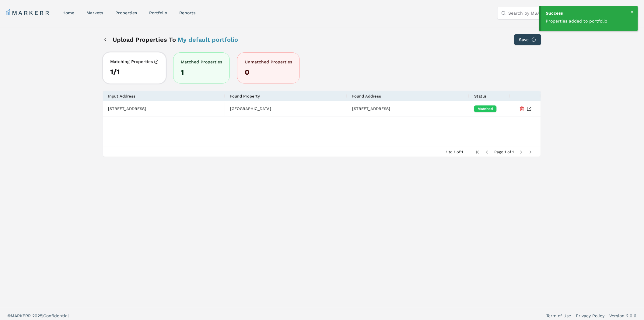 The height and width of the screenshot is (320, 644). I want to click on span: Input Address, so click(122, 96).